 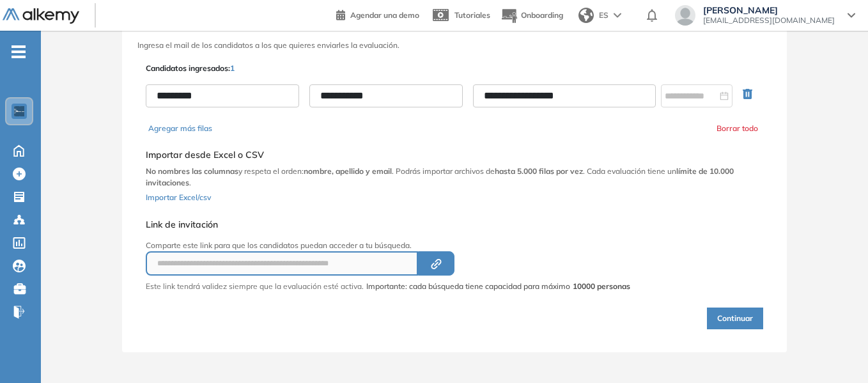 What do you see at coordinates (19, 112) in the screenshot?
I see `img: https://assets.alkemy.org/workspaces/1802/d452bae4-97f6-47ab-b3bf-1c40240bc960.jpg` at bounding box center [19, 112].